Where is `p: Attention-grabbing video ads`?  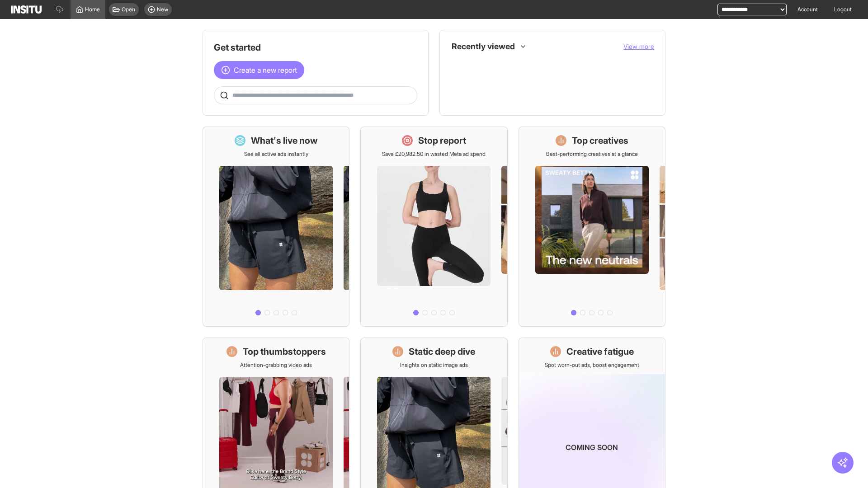 p: Attention-grabbing video ads is located at coordinates (276, 366).